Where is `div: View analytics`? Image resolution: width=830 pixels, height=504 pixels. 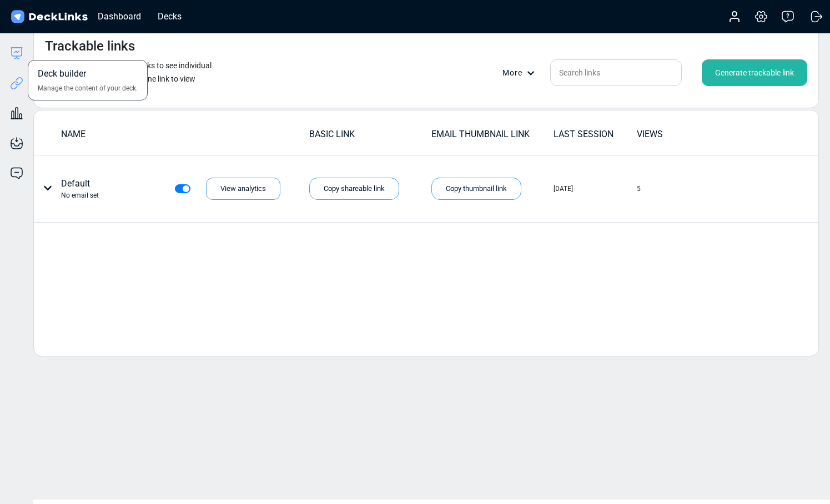 div: View analytics is located at coordinates (243, 189).